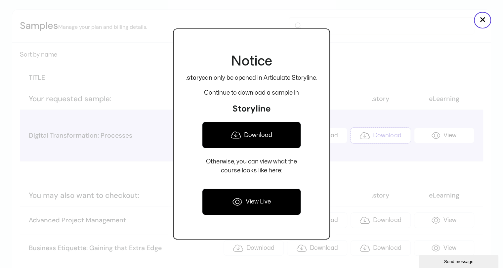 The image size is (503, 268). What do you see at coordinates (251, 135) in the screenshot?
I see `a: Download` at bounding box center [251, 135].